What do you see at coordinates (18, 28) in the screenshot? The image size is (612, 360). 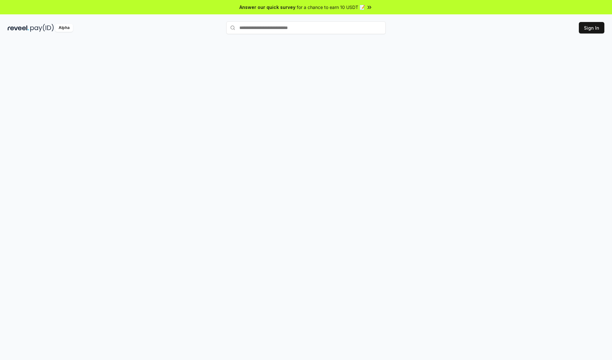 I see `img: reveel_dark` at bounding box center [18, 28].